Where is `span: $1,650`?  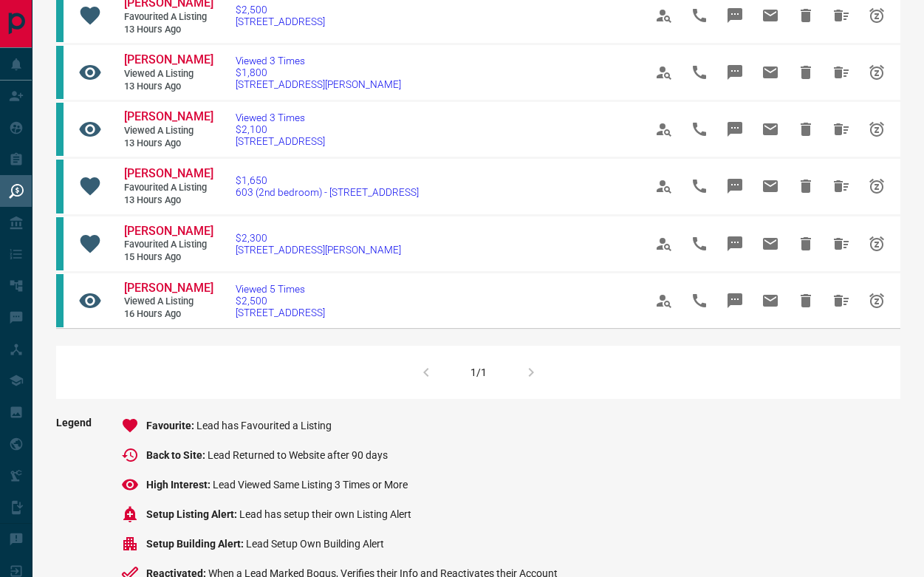 span: $1,650 is located at coordinates (327, 180).